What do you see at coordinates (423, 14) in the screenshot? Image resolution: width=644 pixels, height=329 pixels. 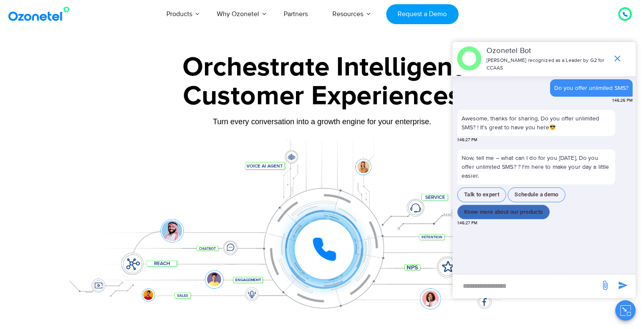 I see `a: Request a Demo` at bounding box center [423, 14].